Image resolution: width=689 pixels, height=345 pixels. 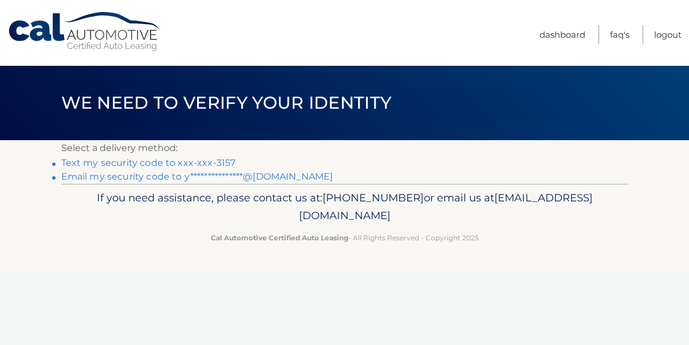 What do you see at coordinates (345, 148) in the screenshot?
I see `p: Select a delivery method:` at bounding box center [345, 148].